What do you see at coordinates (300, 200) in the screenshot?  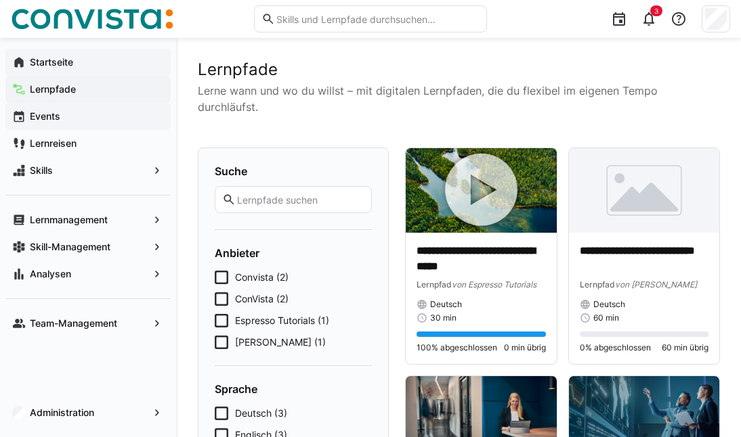 I see `input: Lernpfade suchen` at bounding box center [300, 200].